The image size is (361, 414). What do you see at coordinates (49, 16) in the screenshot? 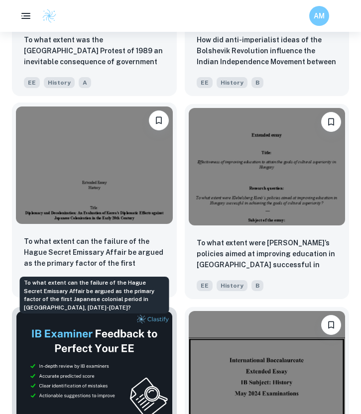
I see `img: Clastify logo` at bounding box center [49, 16].